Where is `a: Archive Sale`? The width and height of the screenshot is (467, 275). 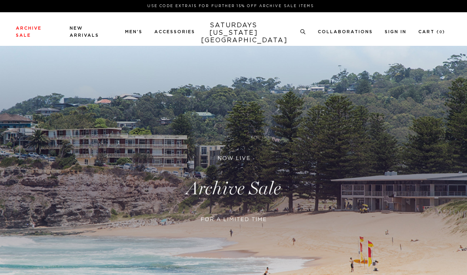
a: Archive Sale is located at coordinates (28, 32).